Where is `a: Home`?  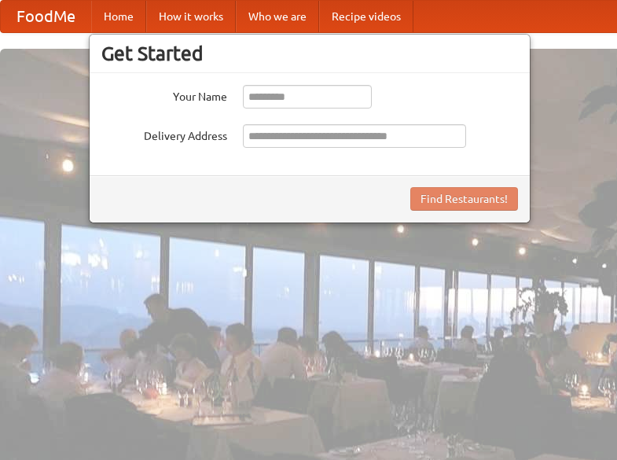
a: Home is located at coordinates (119, 17).